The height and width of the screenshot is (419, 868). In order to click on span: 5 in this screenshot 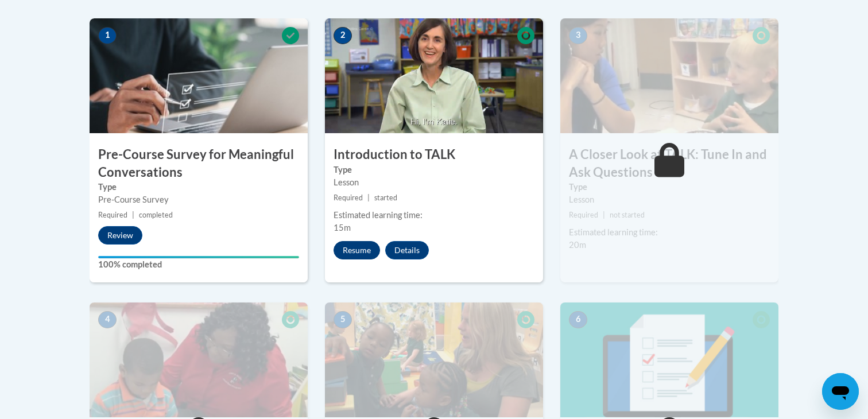, I will do `click(343, 320)`.